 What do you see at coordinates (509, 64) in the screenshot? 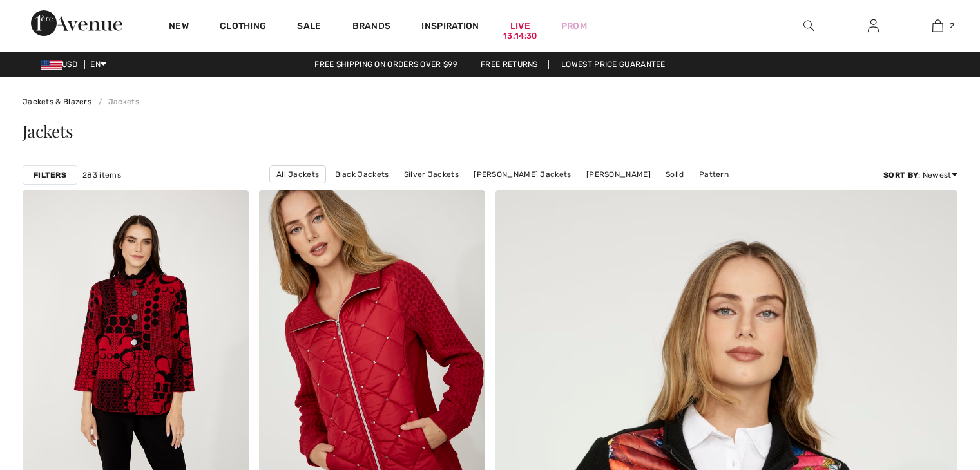
I see `a: Free Returns` at bounding box center [509, 64].